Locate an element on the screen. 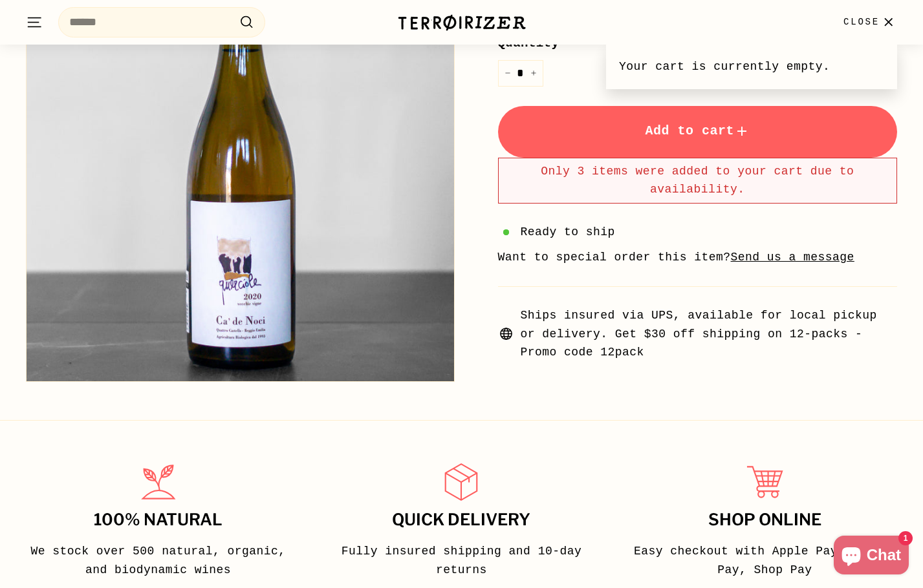 The height and width of the screenshot is (588, 923). input: quantity is located at coordinates (521, 73).